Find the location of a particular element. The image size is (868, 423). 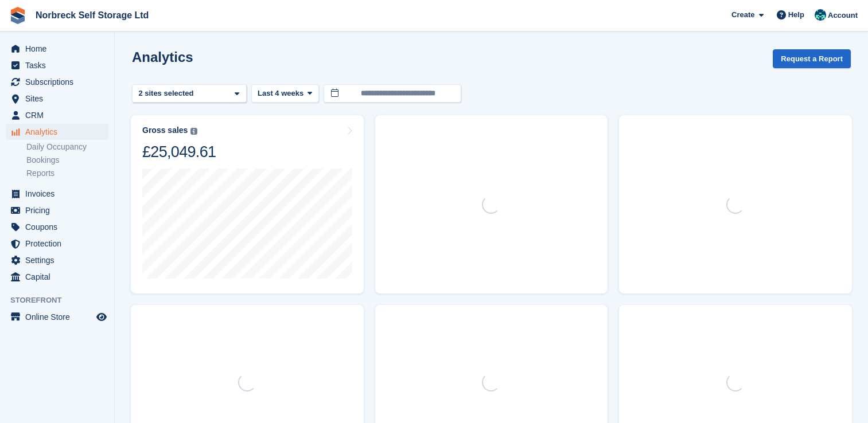

a: Daily Occupancy is located at coordinates (68, 146).